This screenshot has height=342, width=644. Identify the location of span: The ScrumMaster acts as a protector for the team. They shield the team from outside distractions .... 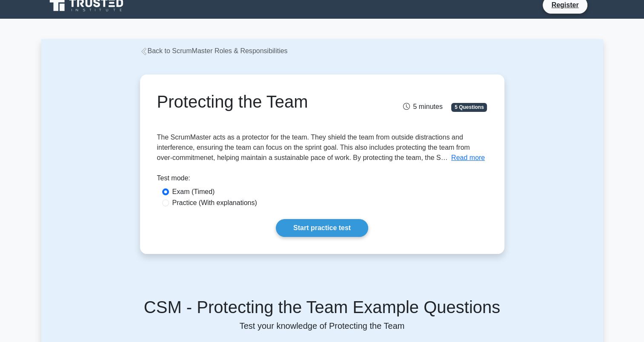
(313, 147).